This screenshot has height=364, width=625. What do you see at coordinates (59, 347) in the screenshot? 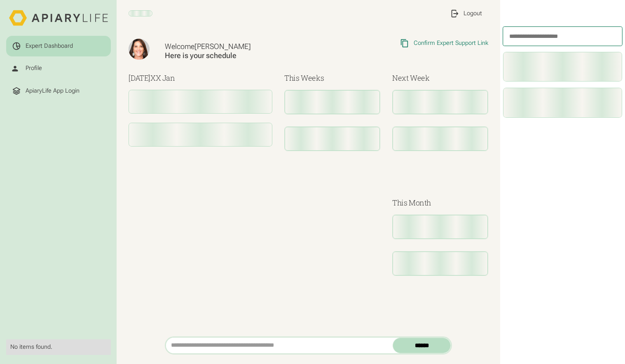
I see `div: No items found.` at bounding box center [59, 347].